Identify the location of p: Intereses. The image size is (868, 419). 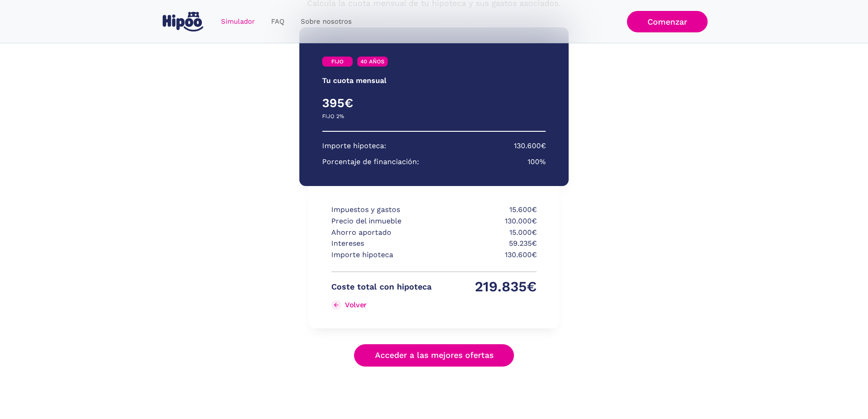
(381, 243).